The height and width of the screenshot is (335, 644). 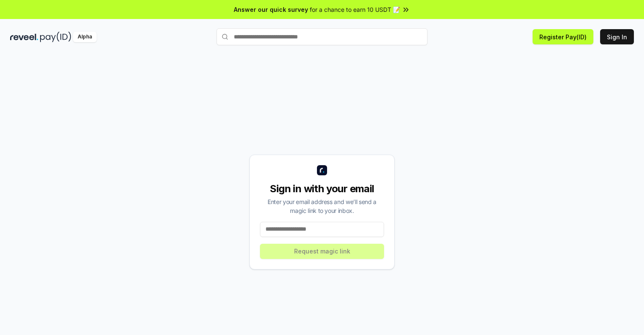 What do you see at coordinates (56, 37) in the screenshot?
I see `img: pay_id` at bounding box center [56, 37].